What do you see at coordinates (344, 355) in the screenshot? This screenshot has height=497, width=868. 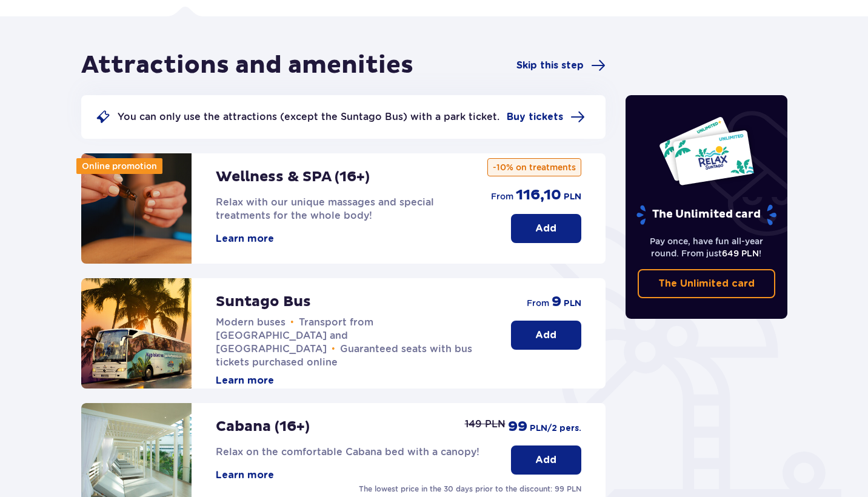 I see `span: Guaranteed seats with bus tickets purchased online` at bounding box center [344, 355].